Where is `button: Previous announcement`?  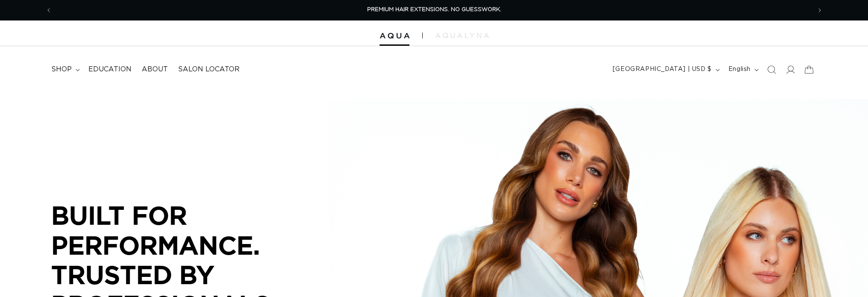
button: Previous announcement is located at coordinates (48, 10).